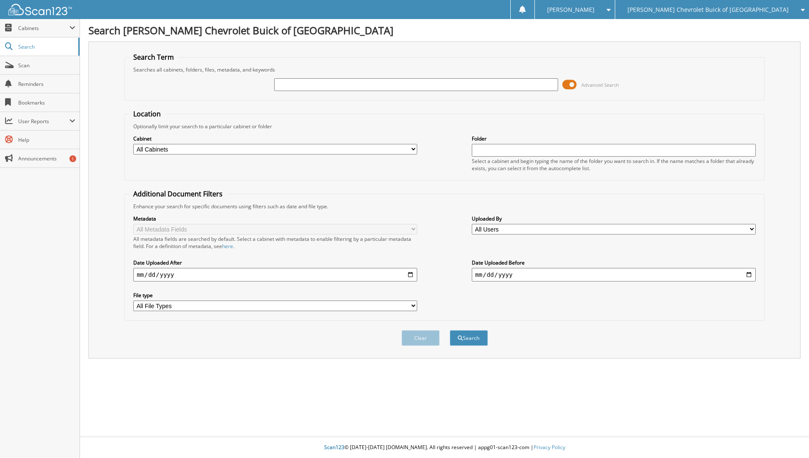 The height and width of the screenshot is (458, 809). Describe the element at coordinates (46, 47) in the screenshot. I see `span: Search` at that location.